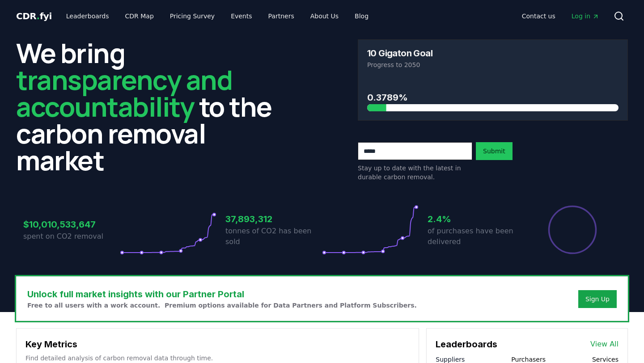 This screenshot has width=644, height=363. What do you see at coordinates (598, 299) in the screenshot?
I see `button: Sign Up` at bounding box center [598, 299].